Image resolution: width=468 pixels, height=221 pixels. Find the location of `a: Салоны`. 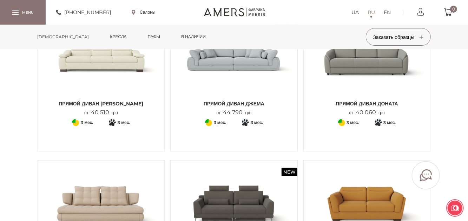

a: Салоны is located at coordinates (144, 12).